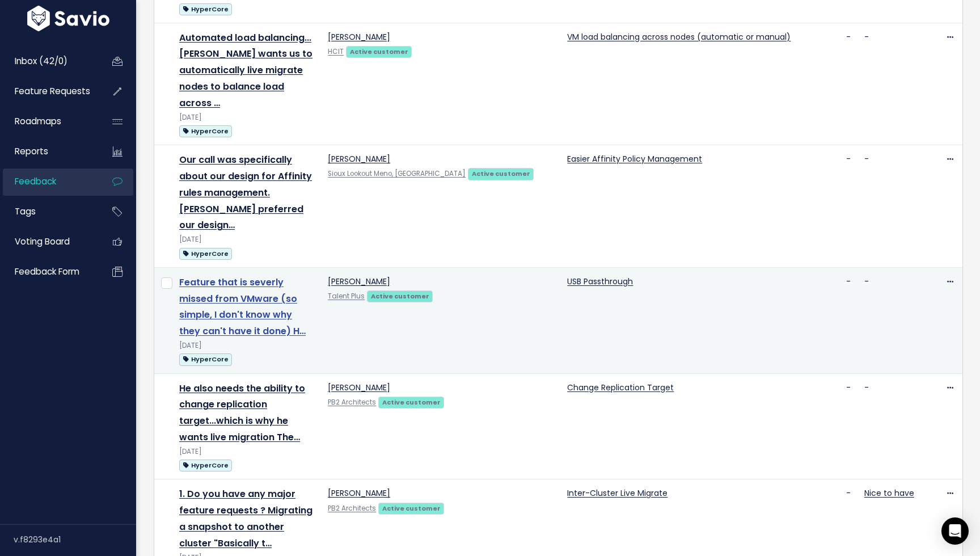  Describe the element at coordinates (49, 271) in the screenshot. I see `a: Feedback form` at that location.